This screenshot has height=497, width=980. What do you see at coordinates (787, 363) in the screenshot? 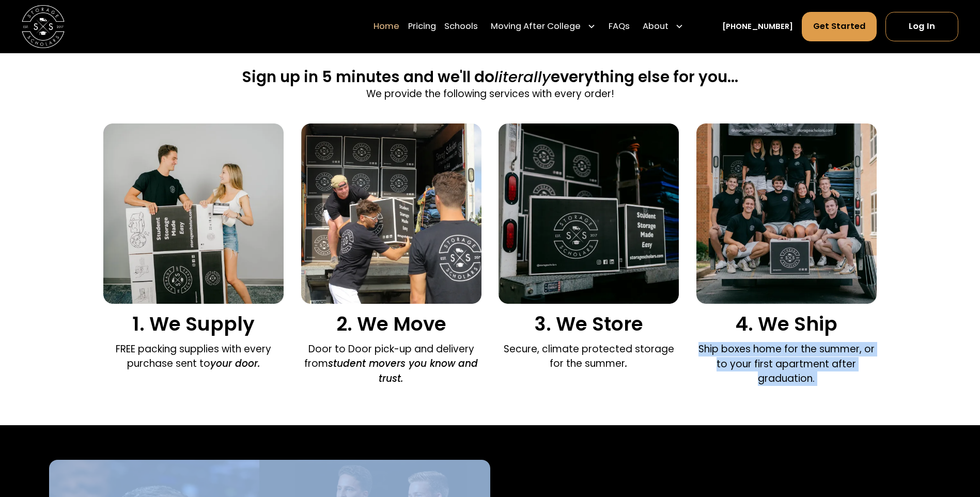
I see `p: Ship boxes home for the summer, or to your first apartment after graduation.` at bounding box center [787, 363].